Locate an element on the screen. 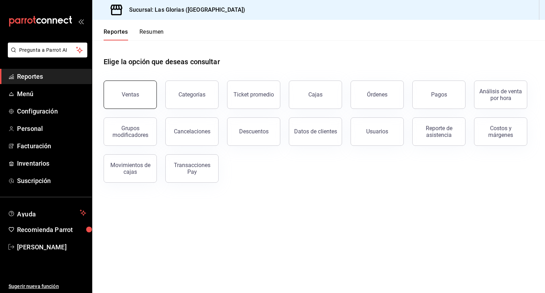  button: Reporte de asistencia is located at coordinates (439, 132).